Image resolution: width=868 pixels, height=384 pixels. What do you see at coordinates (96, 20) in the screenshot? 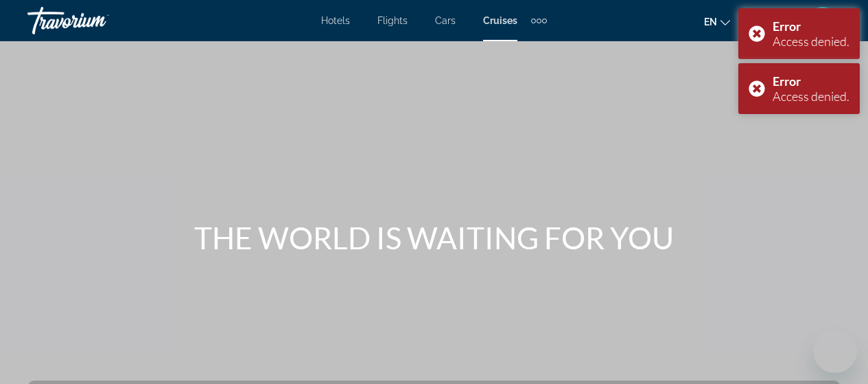
I see `a: Travorium` at bounding box center [96, 20].